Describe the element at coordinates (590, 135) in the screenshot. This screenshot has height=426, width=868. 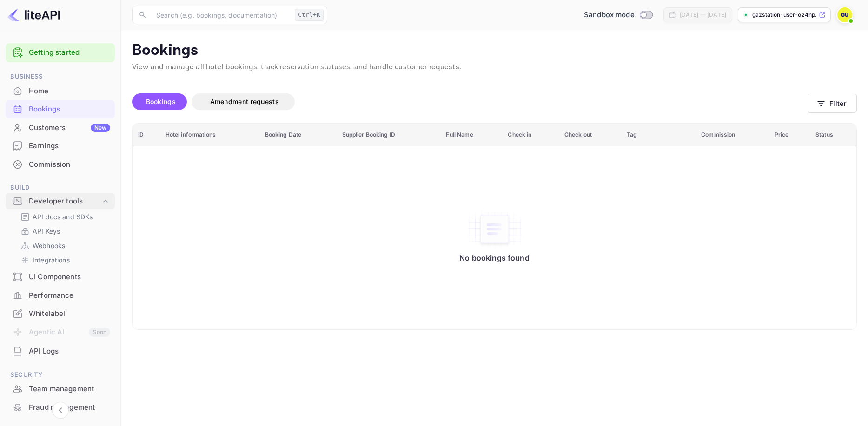
I see `th: Check out` at that location.